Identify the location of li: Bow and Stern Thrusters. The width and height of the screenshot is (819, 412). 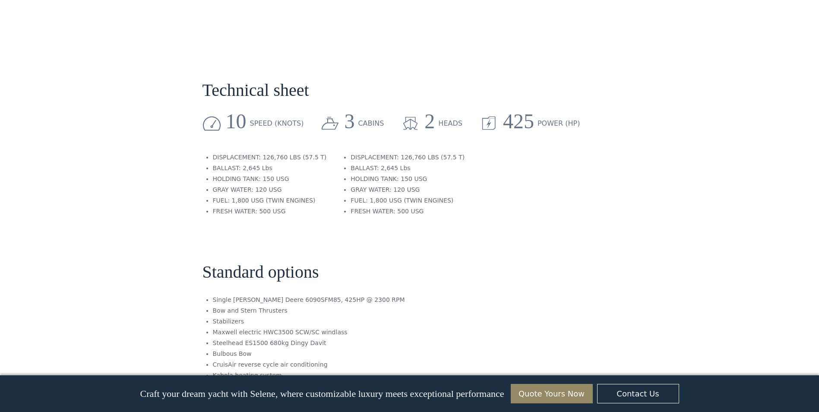
(354, 310).